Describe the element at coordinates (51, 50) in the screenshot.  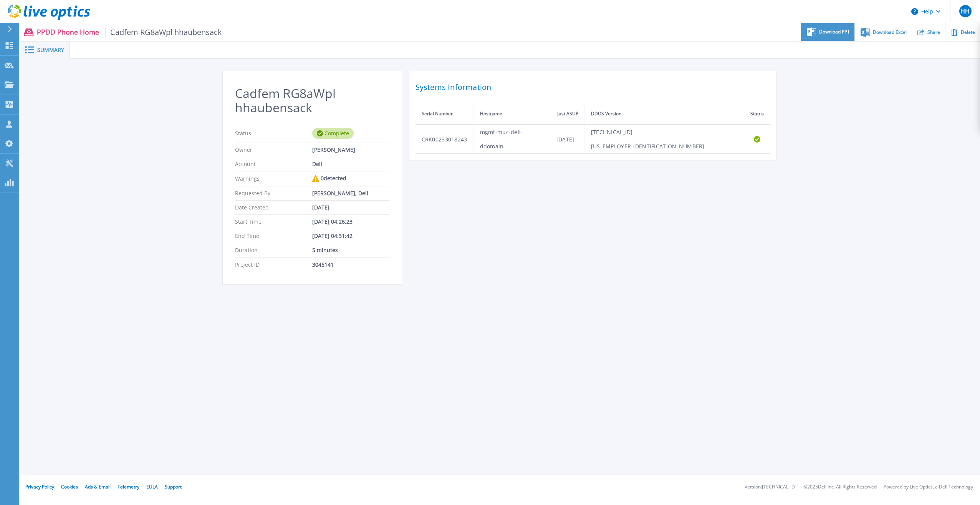
I see `span: Summary` at that location.